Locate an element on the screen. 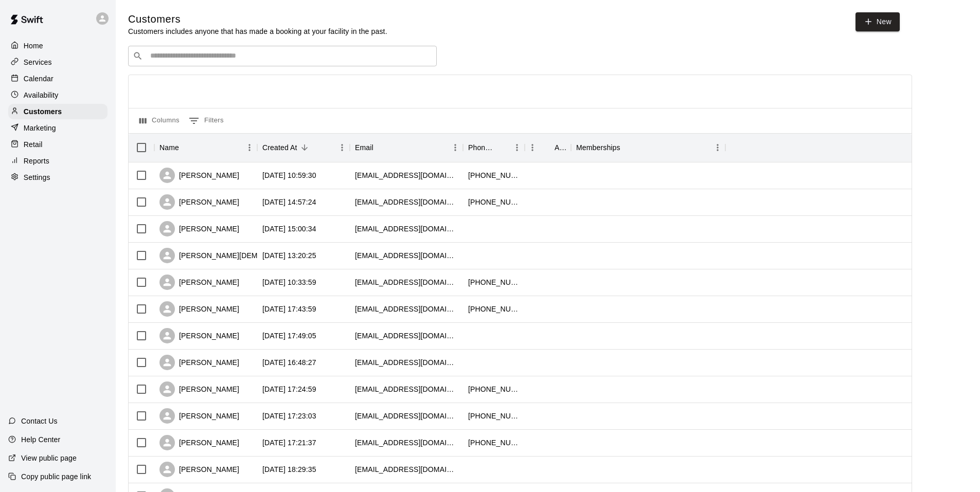 This screenshot has height=492, width=980. div: Calendar is located at coordinates (58, 79).